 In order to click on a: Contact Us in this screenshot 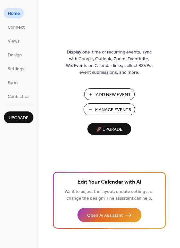, I will do `click(19, 96)`.